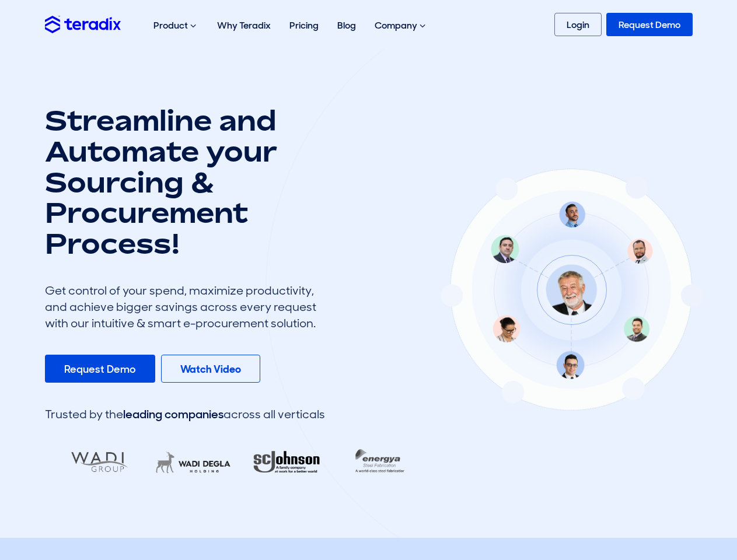  Describe the element at coordinates (176, 26) in the screenshot. I see `div: Product` at that location.